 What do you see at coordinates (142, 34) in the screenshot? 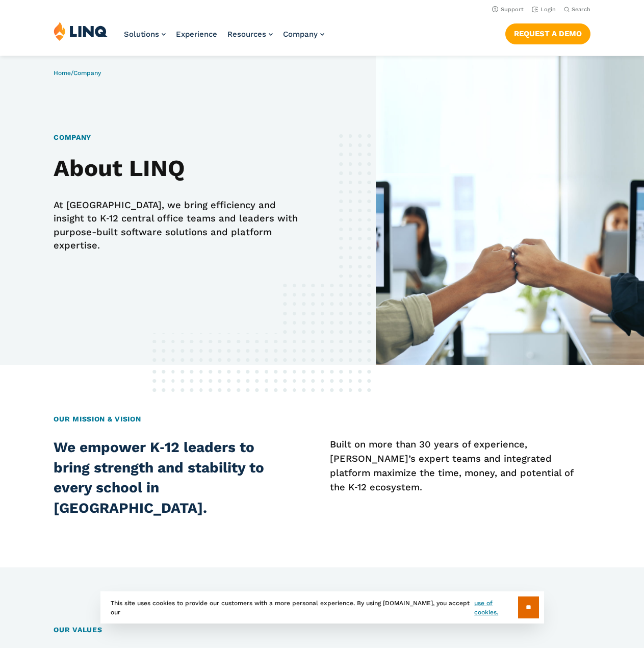
I see `span: Solutions` at bounding box center [142, 34].